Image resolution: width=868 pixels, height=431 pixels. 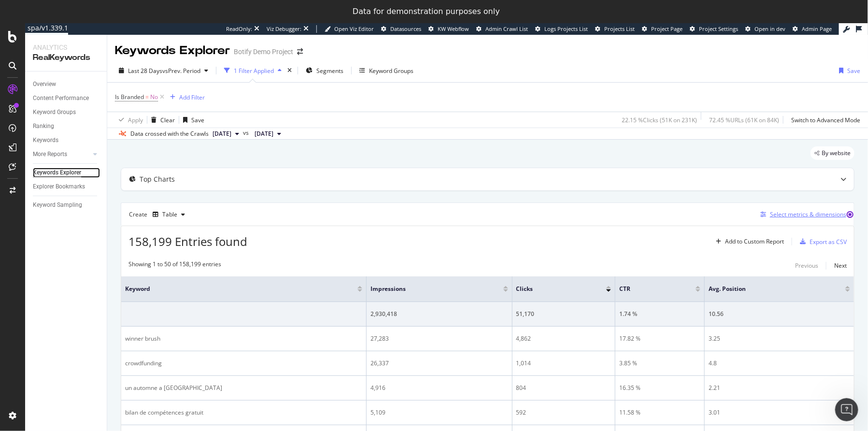 I want to click on div: 27,283, so click(x=439, y=339).